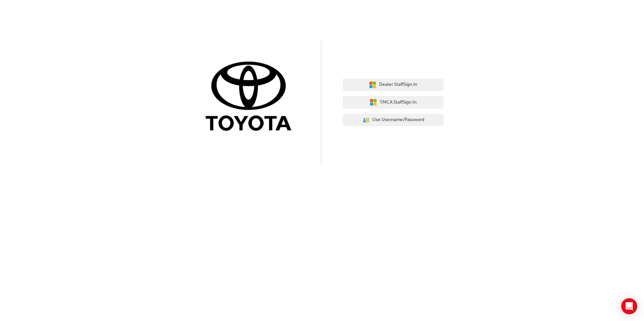 The width and height of the screenshot is (644, 321). I want to click on img: Trak, so click(251, 97).